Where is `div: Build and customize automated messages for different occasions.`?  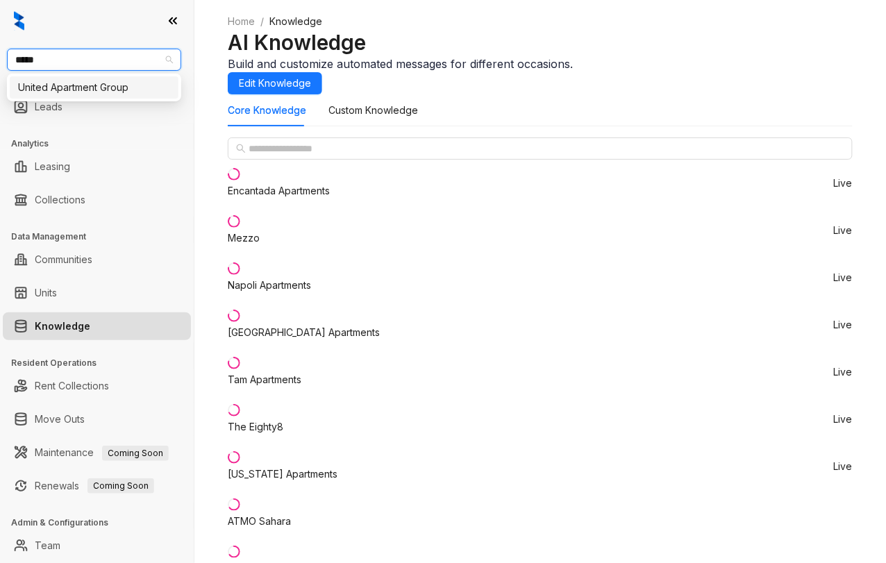
div: Build and customize automated messages for different occasions. is located at coordinates (540, 64).